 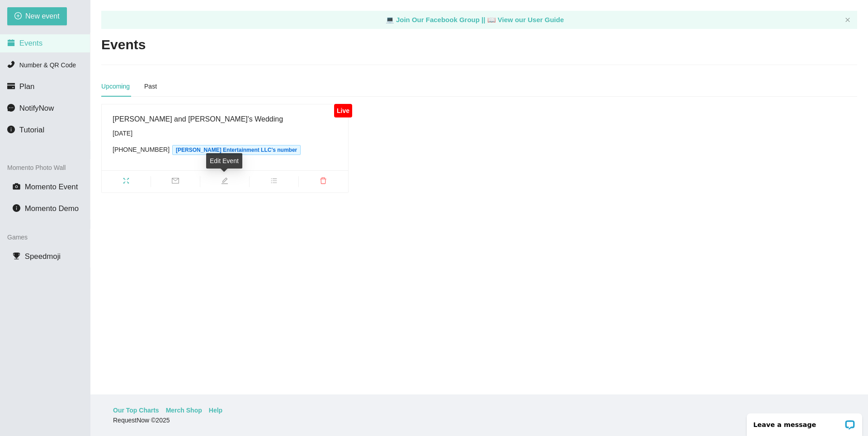 What do you see at coordinates (16, 186) in the screenshot?
I see `span: camera` at bounding box center [16, 186].